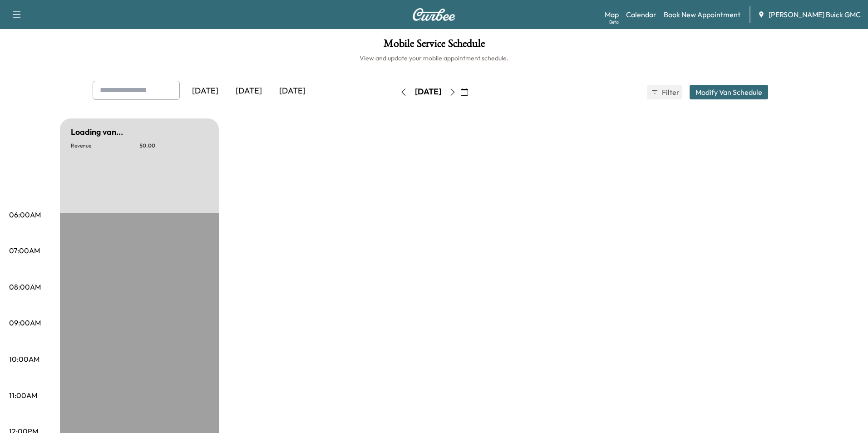  What do you see at coordinates (614, 22) in the screenshot?
I see `div: Beta` at bounding box center [614, 22].